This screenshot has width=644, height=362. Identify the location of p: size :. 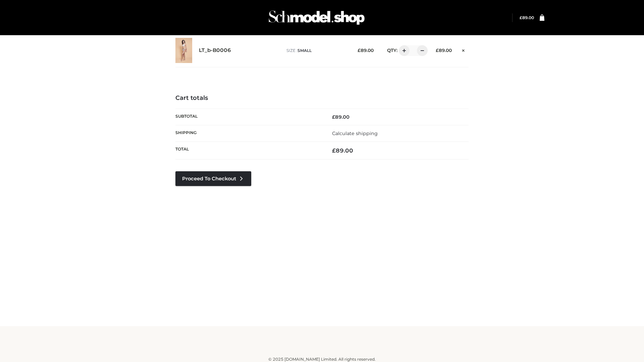
(316, 51).